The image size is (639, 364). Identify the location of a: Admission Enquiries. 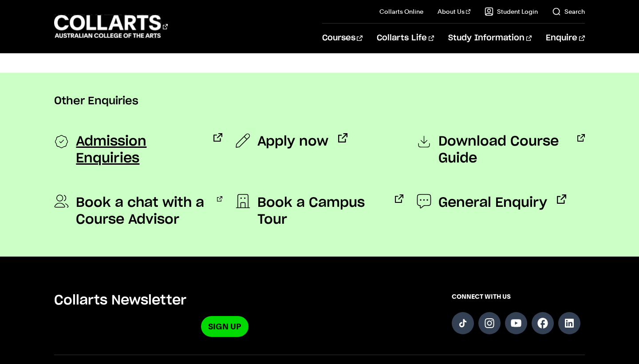
(138, 150).